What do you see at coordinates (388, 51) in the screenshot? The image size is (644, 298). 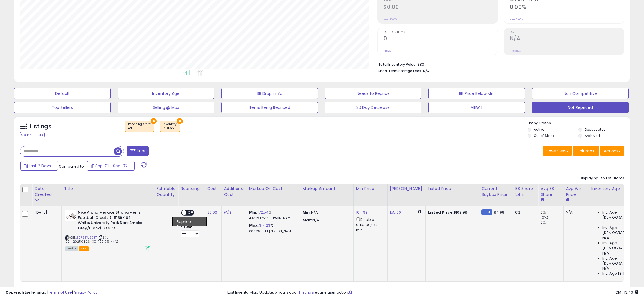 I see `small: Prev: 0` at bounding box center [388, 51].